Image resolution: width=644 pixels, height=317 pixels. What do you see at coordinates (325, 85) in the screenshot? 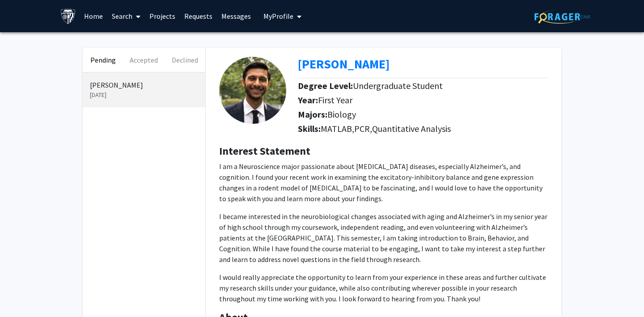
I see `b: Degree Level:` at bounding box center [325, 85].